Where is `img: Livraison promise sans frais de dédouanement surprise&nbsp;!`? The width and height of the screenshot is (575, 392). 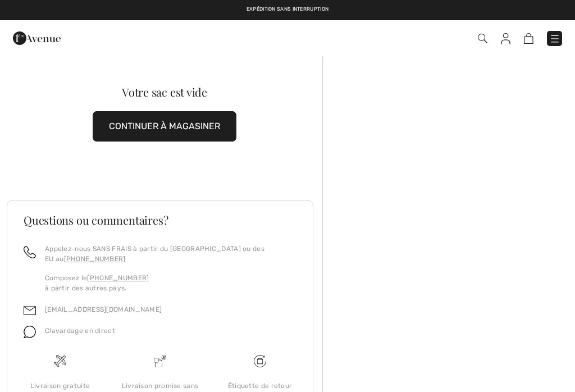
img: Livraison promise sans frais de dédouanement surprise&nbsp;! is located at coordinates (160, 361).